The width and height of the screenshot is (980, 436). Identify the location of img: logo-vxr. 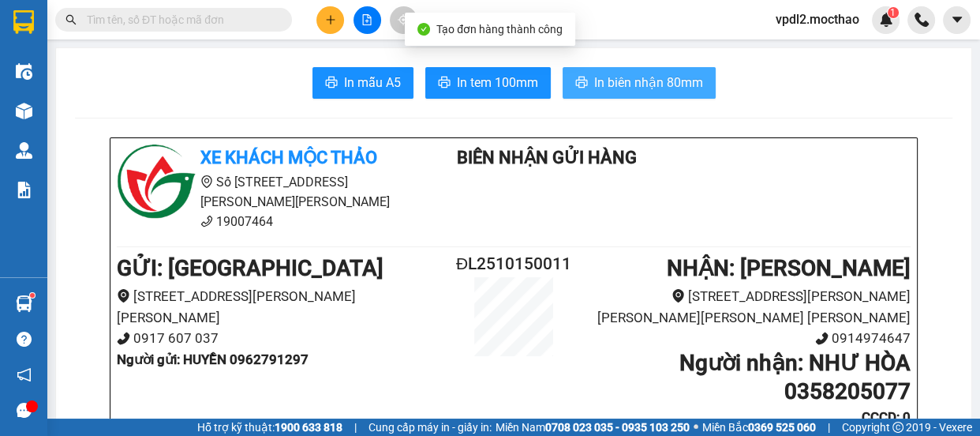
(24, 22).